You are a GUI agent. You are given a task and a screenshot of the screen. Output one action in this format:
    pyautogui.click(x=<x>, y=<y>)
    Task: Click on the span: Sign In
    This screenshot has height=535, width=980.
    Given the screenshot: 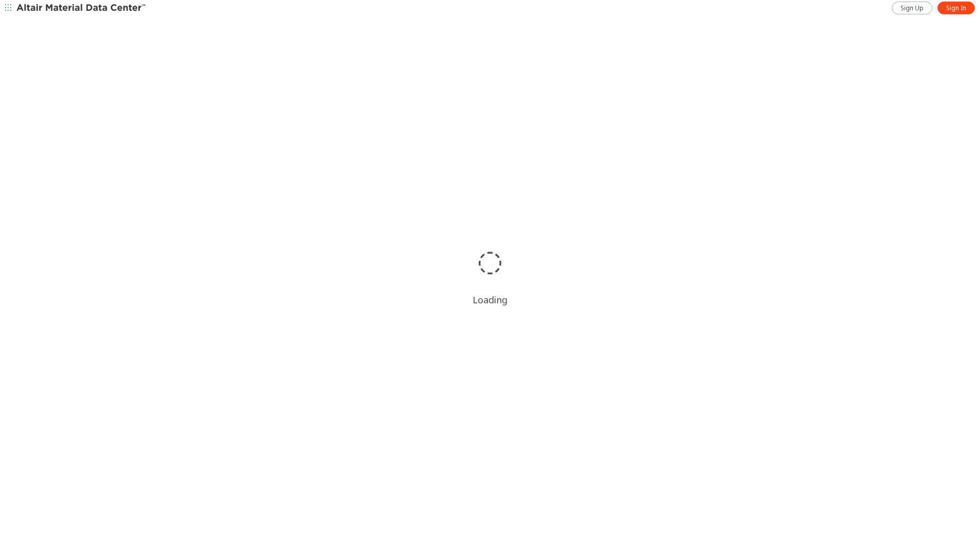 What is the action you would take?
    pyautogui.click(x=956, y=8)
    